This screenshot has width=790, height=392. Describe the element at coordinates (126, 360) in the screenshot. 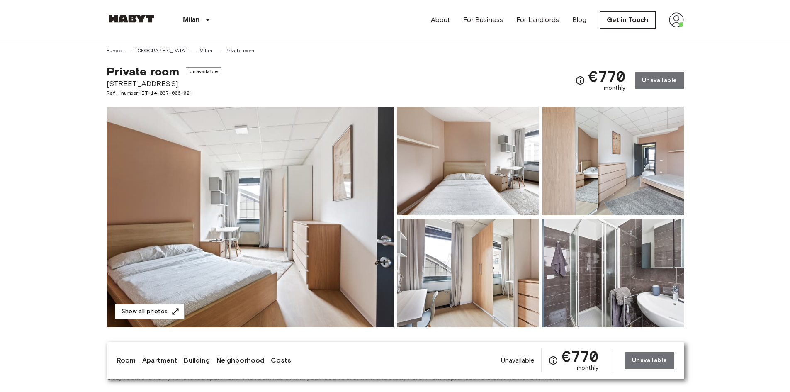

I see `a: Room` at that location.